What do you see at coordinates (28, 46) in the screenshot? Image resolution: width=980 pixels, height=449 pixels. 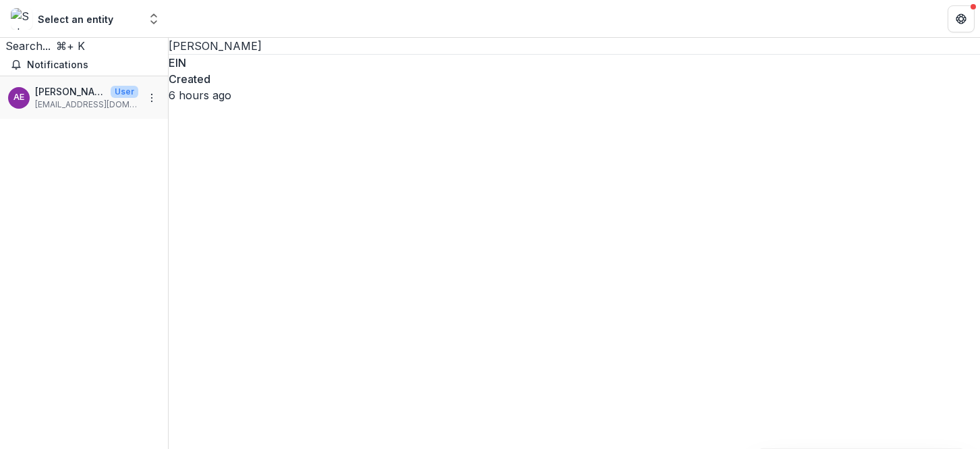 I see `span: Search...` at bounding box center [28, 46].